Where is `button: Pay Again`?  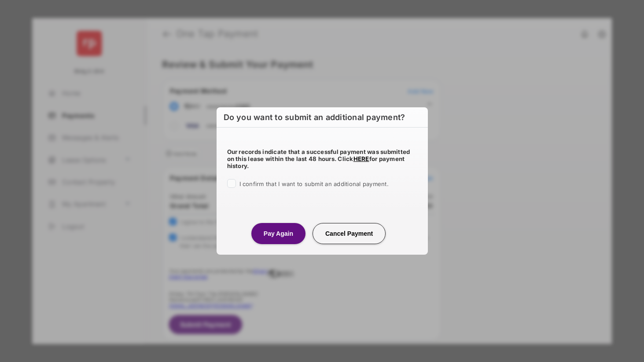
button: Pay Again is located at coordinates (278, 234).